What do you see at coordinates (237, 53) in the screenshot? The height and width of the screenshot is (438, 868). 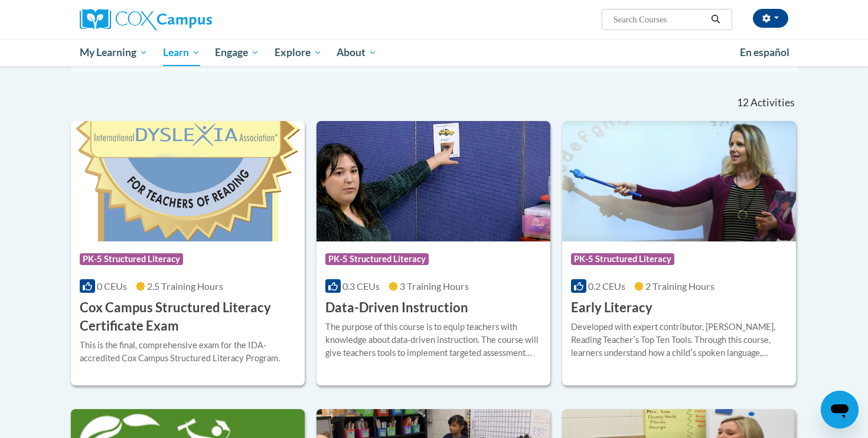 I see `span: Engage` at bounding box center [237, 53].